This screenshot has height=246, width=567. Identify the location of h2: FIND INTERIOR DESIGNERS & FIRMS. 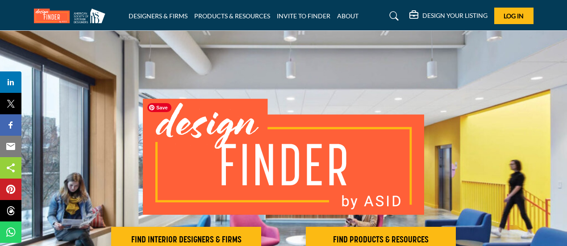
(186, 240).